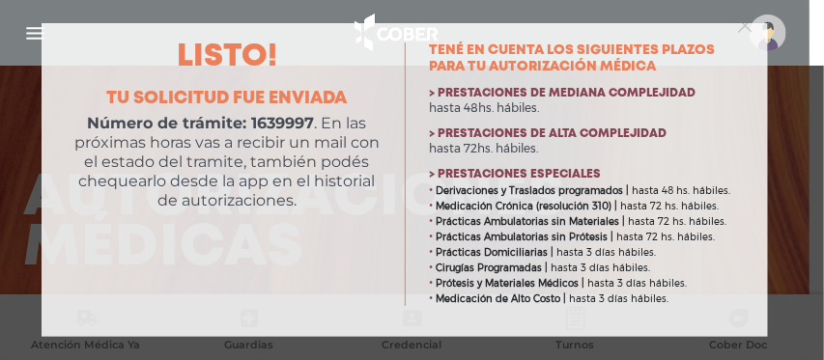 The image size is (824, 360). I want to click on p: hasta 72hs. hábiles., so click(583, 149).